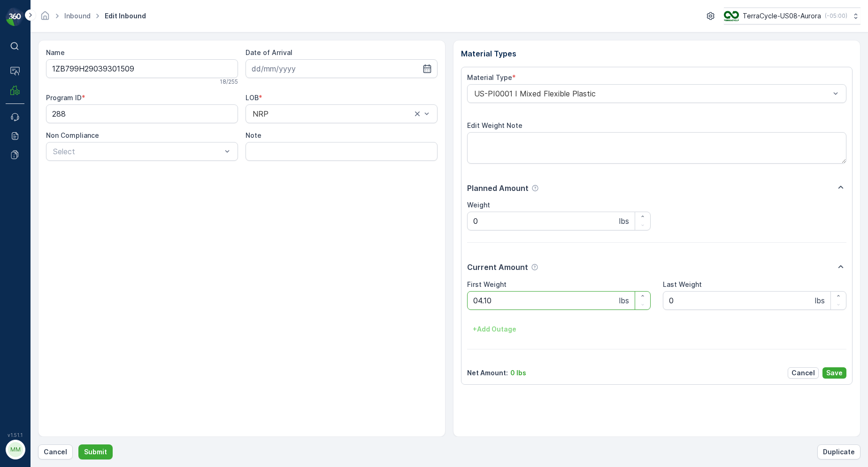  I want to click on span: First Weight :, so click(30, 188).